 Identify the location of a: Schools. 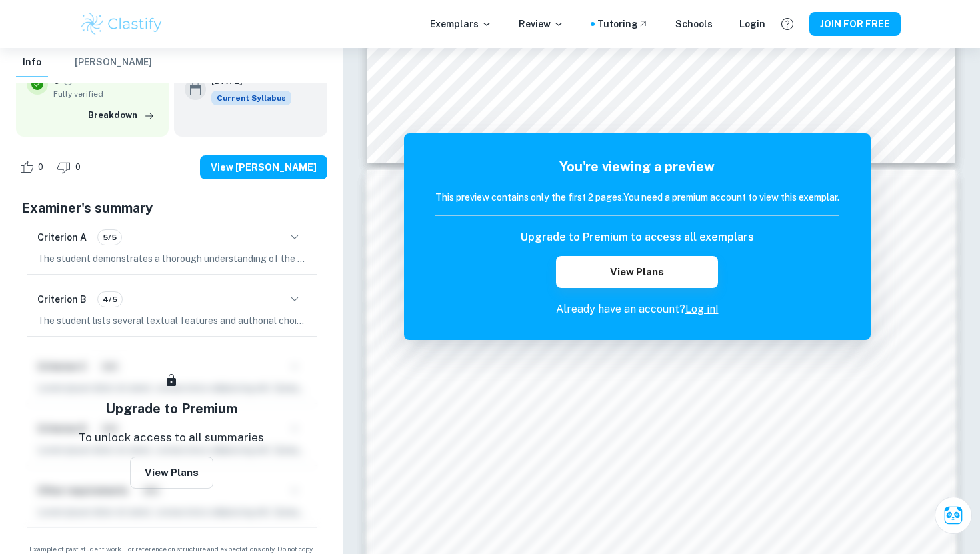
(694, 24).